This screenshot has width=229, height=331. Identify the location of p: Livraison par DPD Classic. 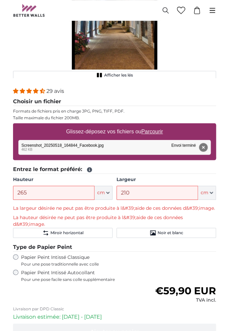
(115, 309).